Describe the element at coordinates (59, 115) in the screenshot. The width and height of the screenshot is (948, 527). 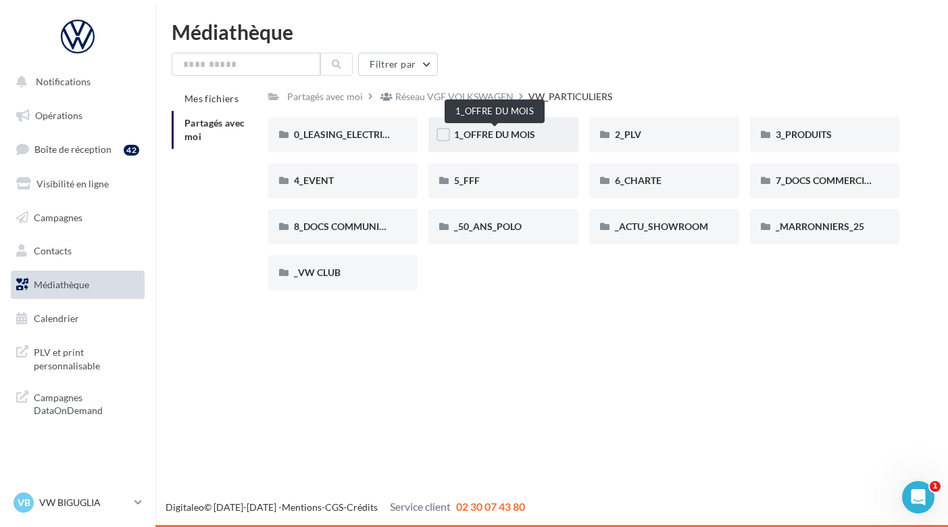
I see `span: Opérations` at that location.